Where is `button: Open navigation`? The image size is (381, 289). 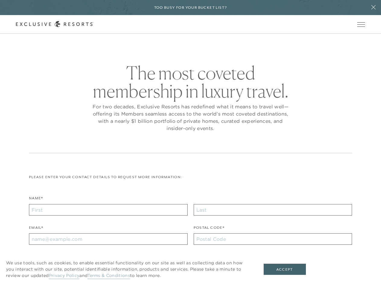
button: Open navigation is located at coordinates (361, 24).